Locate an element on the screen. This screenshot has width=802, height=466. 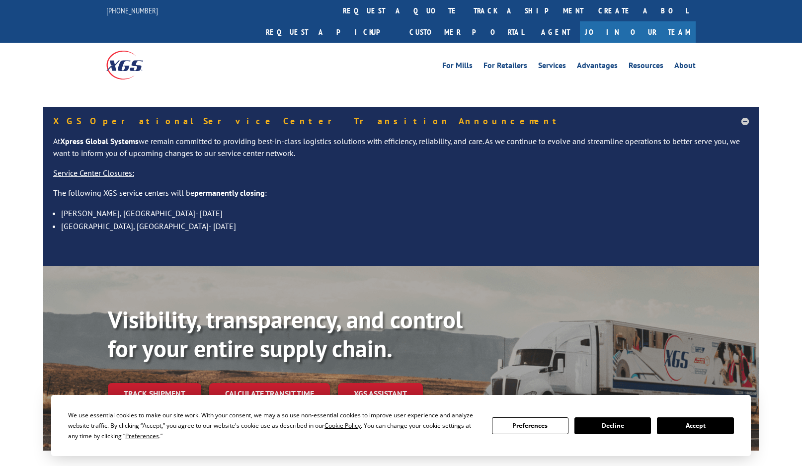
a: Join Our Team is located at coordinates (638, 32).